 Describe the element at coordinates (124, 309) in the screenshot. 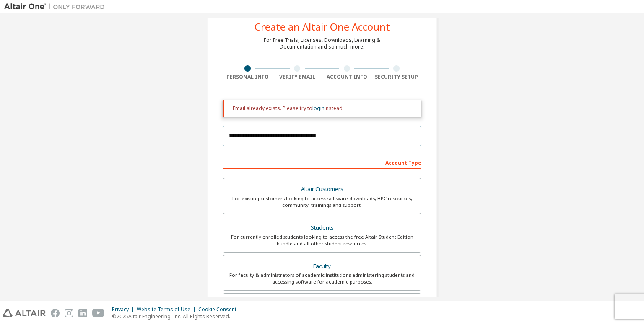

I see `div: Privacy` at that location.